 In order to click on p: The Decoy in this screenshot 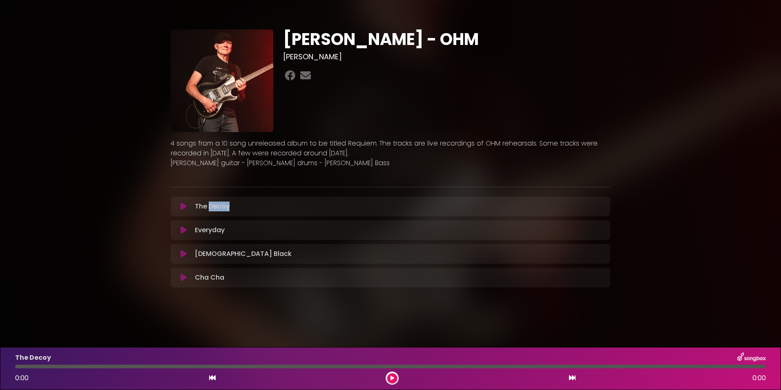, I will do `click(212, 206)`.